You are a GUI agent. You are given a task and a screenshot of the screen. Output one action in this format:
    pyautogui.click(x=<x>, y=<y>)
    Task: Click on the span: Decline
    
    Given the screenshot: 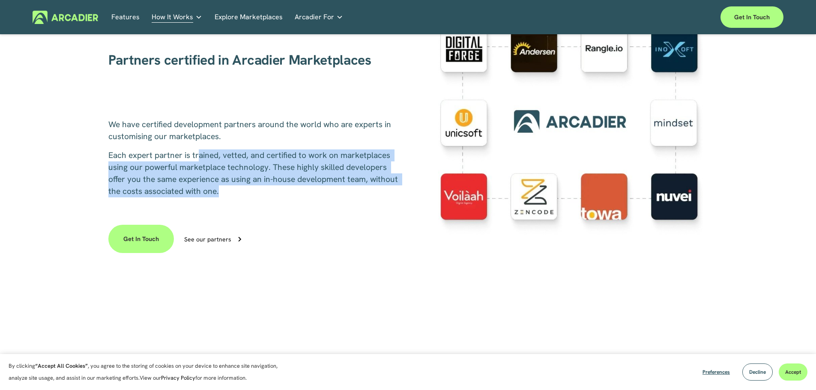 What is the action you would take?
    pyautogui.click(x=757, y=372)
    